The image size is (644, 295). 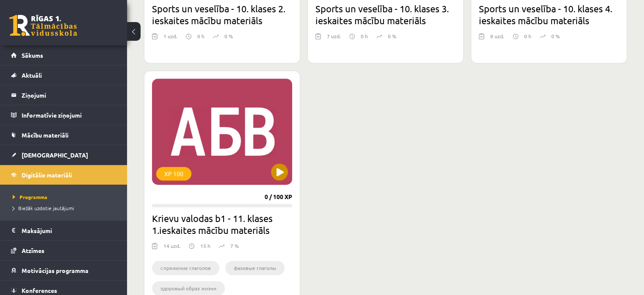 I want to click on span: Aktuāli, so click(x=31, y=75).